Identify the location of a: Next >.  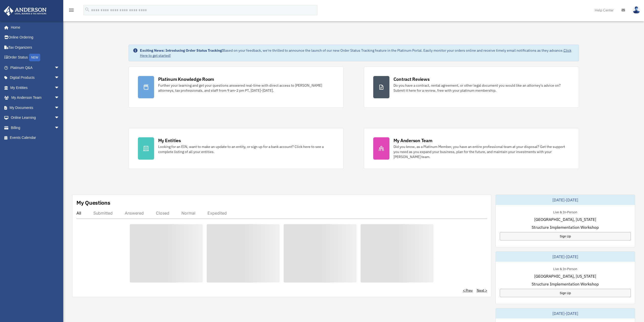
(481, 290).